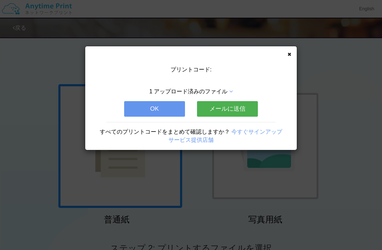 The image size is (382, 250). What do you see at coordinates (256, 131) in the screenshot?
I see `a: 今すぐサインアップ` at bounding box center [256, 131].